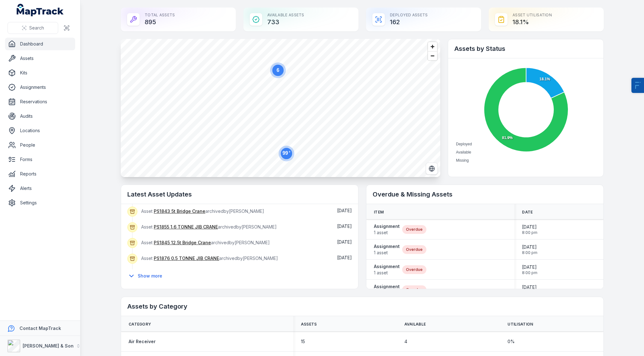  Describe the element at coordinates (40, 102) in the screenshot. I see `a: Reservations` at that location.